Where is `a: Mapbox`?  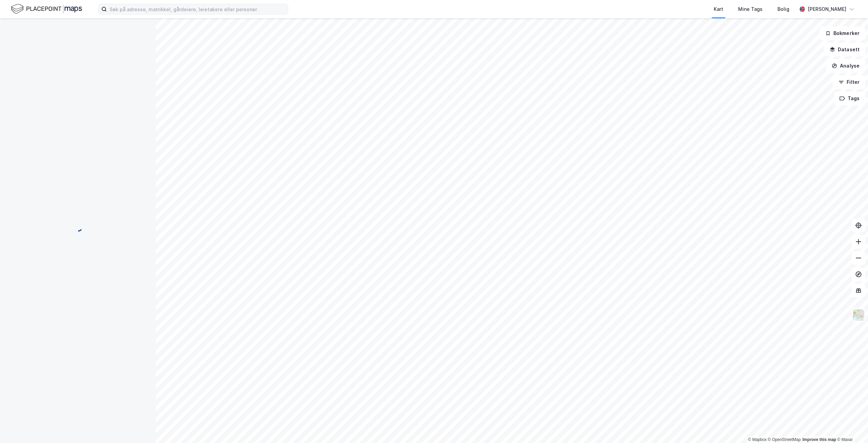
a: Mapbox is located at coordinates (757, 439).